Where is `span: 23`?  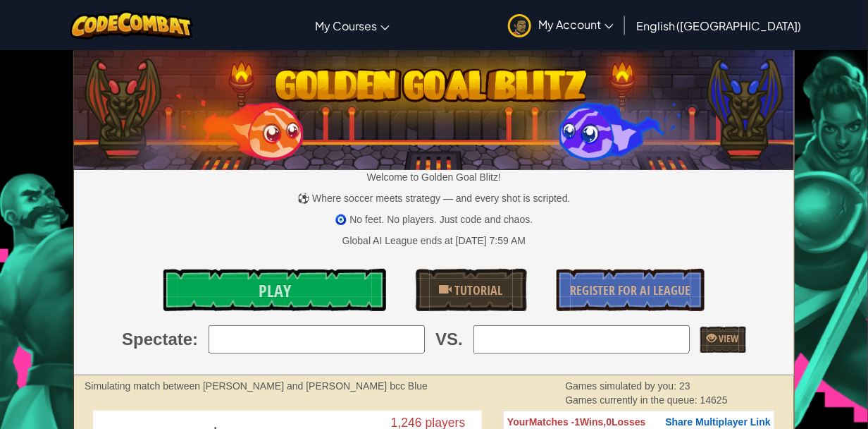
span: 23 is located at coordinates (685, 386).